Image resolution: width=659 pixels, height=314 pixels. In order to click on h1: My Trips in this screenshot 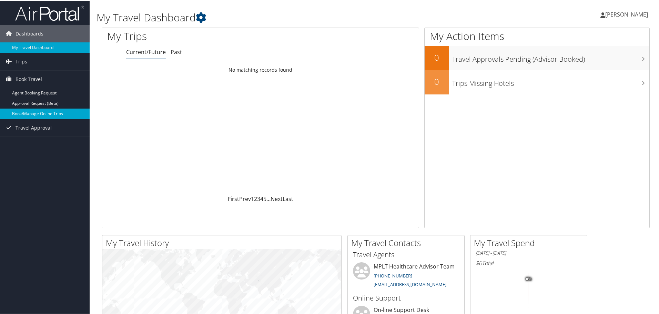, I will do `click(194, 35)`.